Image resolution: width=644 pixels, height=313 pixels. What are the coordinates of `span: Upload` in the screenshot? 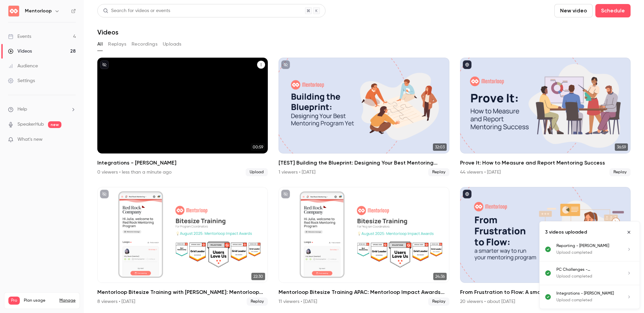 It's located at (257, 172).